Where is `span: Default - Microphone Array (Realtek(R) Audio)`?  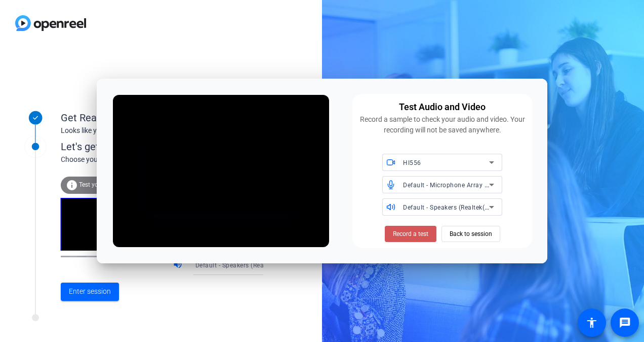 span: Default - Microphone Array (Realtek(R) Audio) is located at coordinates (471, 184).